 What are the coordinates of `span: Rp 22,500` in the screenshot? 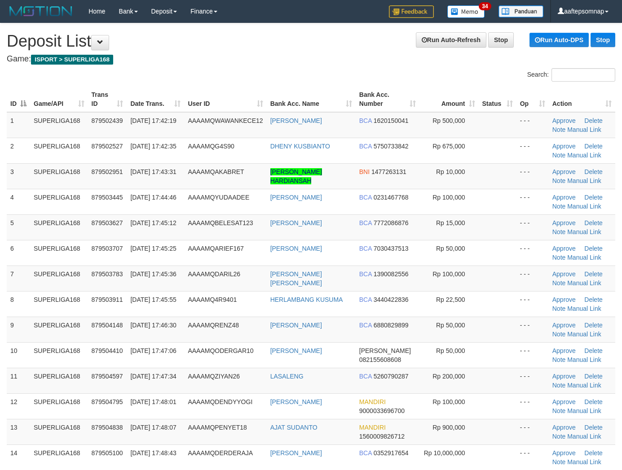 It's located at (450, 300).